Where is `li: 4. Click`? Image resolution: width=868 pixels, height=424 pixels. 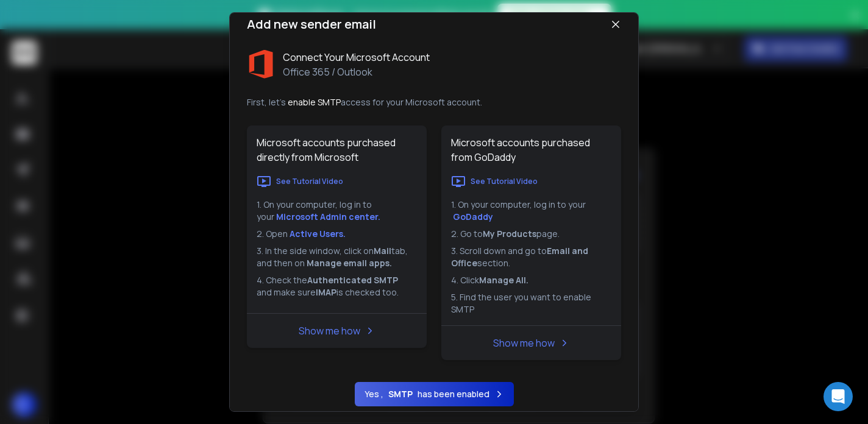 li: 4. Click is located at coordinates (531, 281).